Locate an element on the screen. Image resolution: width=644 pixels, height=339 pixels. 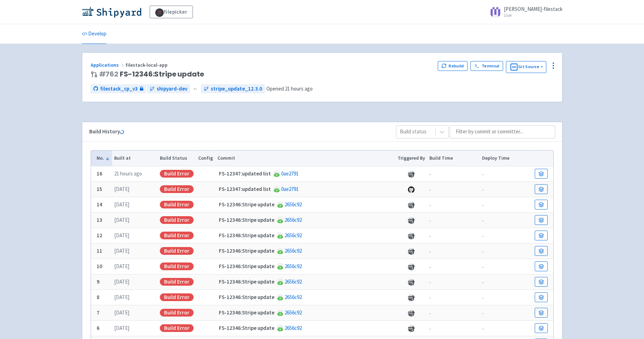
a: stripe_update_12.3.0 is located at coordinates (233, 89).